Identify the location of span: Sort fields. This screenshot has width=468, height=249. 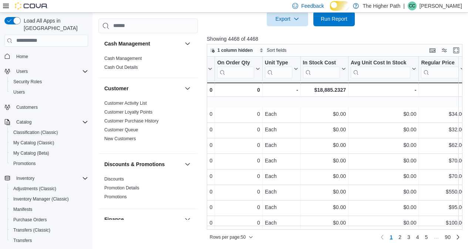
(276, 50).